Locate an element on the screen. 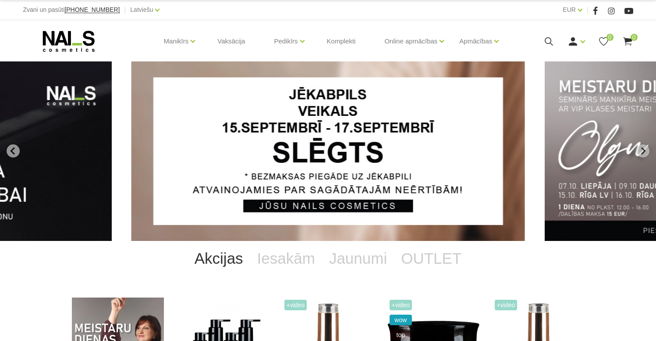 Image resolution: width=656 pixels, height=341 pixels. div: Zvani un pasūti is located at coordinates (71, 10).